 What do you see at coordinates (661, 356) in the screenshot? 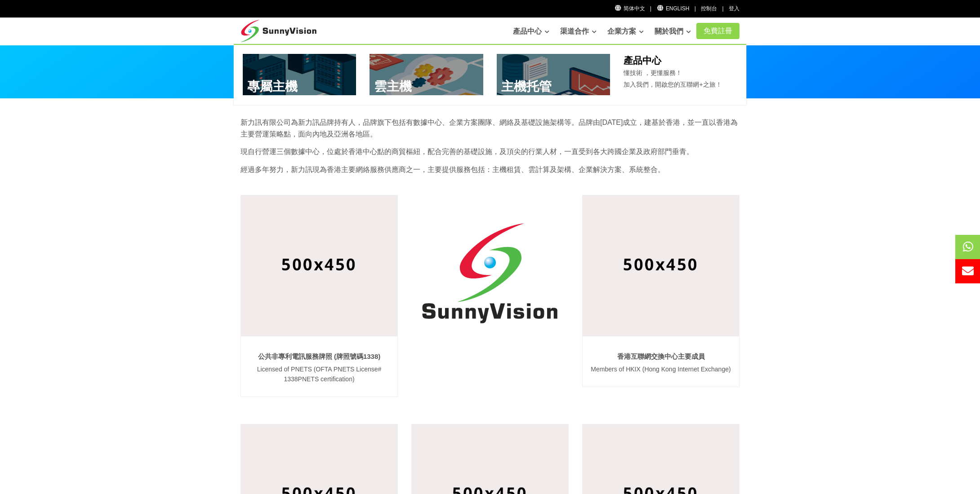
I see `b: 香港互聯網交換中心主要成員` at bounding box center [661, 356].